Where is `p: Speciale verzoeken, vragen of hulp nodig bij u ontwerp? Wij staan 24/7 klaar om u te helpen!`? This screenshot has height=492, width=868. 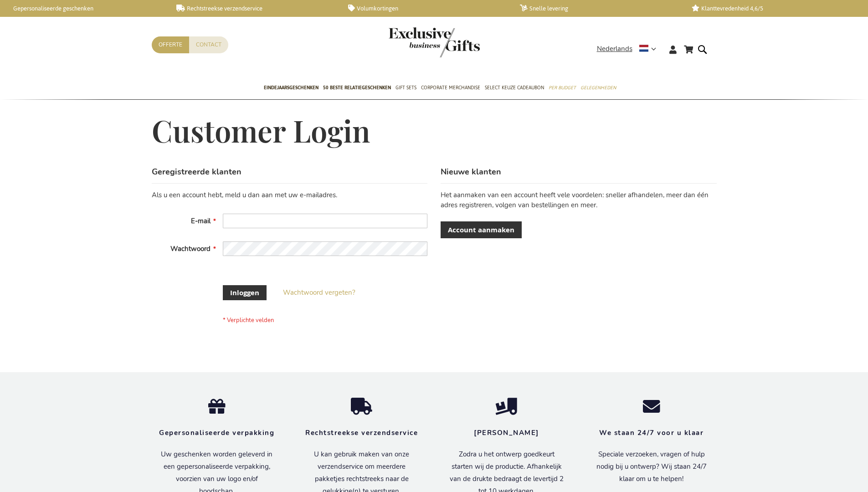
p: Speciale verzoeken, vragen of hulp nodig bij u ontwerp? Wij staan 24/7 klaar om u te helpen! is located at coordinates (652, 466).